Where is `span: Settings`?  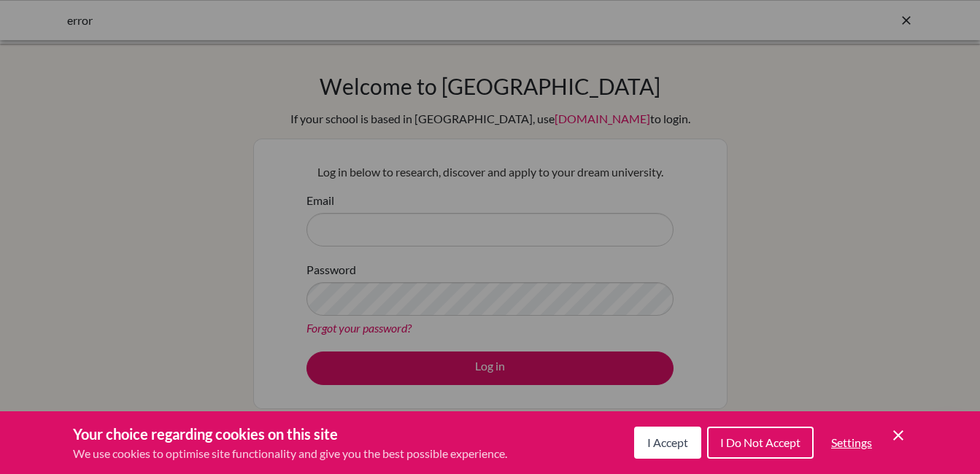 span: Settings is located at coordinates (852, 442).